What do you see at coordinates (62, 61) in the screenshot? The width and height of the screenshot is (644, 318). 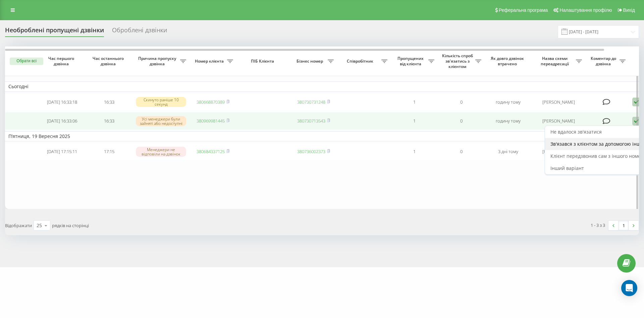 I see `span: Час першого дзвінка` at bounding box center [62, 61].